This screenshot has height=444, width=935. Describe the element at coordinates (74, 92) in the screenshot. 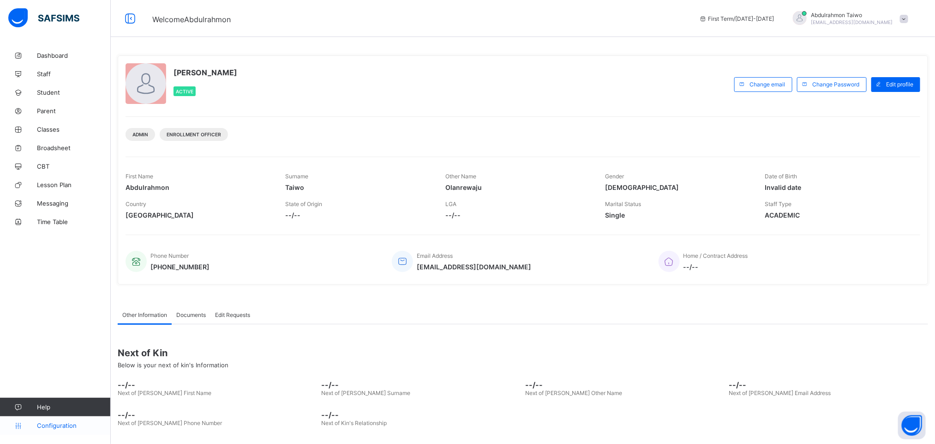

I see `span: Student` at that location.